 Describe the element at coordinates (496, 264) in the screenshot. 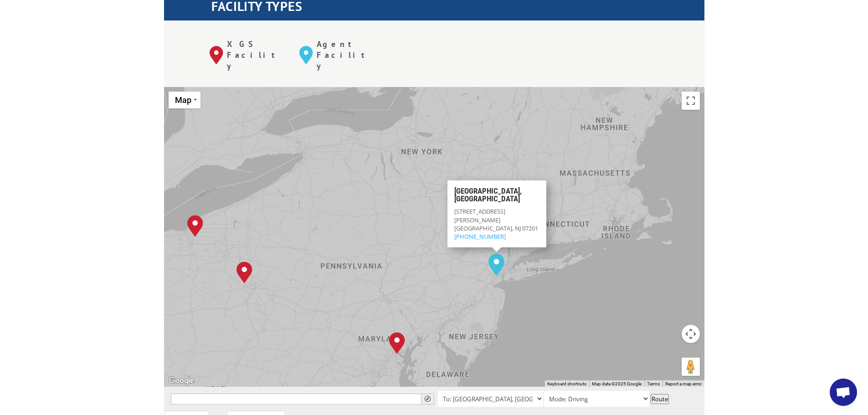

I see `div: Elizabeth, NJ` at that location.